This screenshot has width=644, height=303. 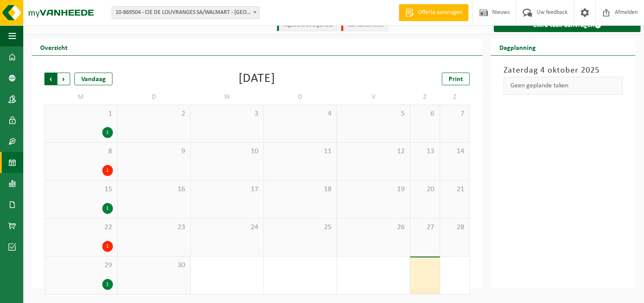 What do you see at coordinates (373, 228) in the screenshot?
I see `span: 26` at bounding box center [373, 228].